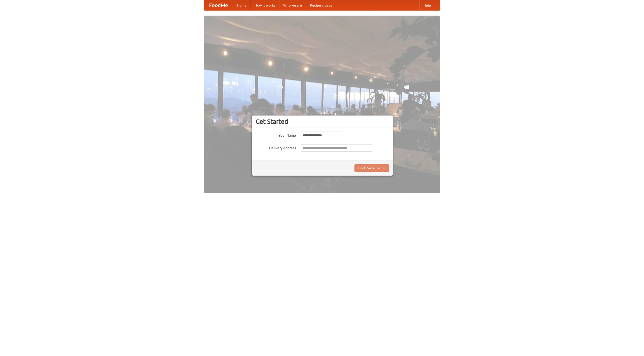 The width and height of the screenshot is (644, 356). What do you see at coordinates (292, 5) in the screenshot?
I see `a: Who we are` at bounding box center [292, 5].